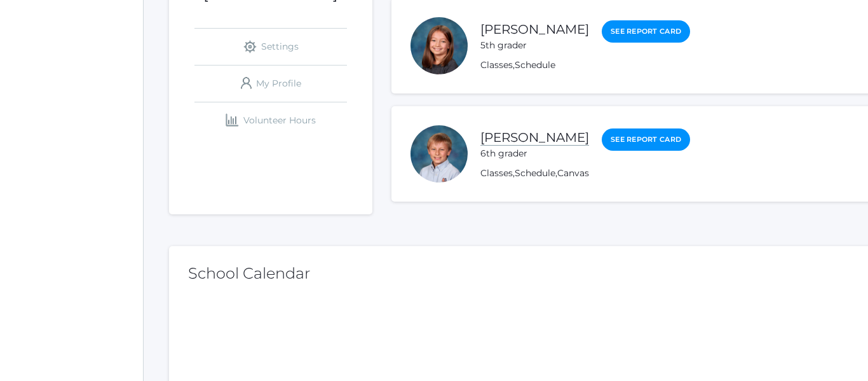 This screenshot has width=868, height=381. What do you see at coordinates (271, 120) in the screenshot?
I see `a: Volunteer Hours` at bounding box center [271, 120].